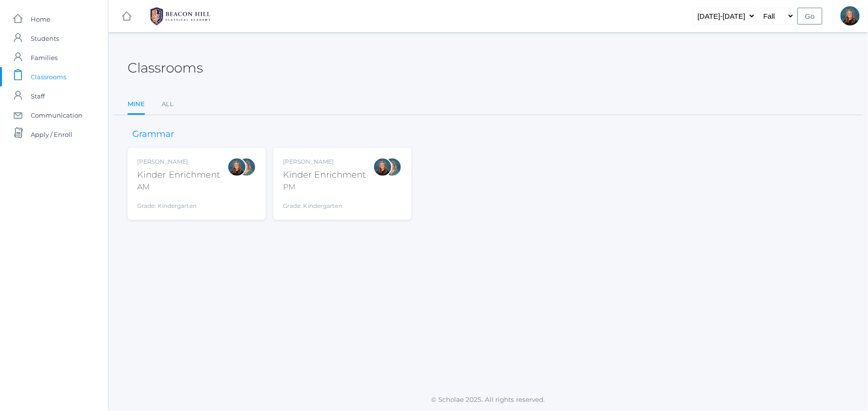 This screenshot has width=868, height=411. I want to click on h3: Grammar, so click(153, 134).